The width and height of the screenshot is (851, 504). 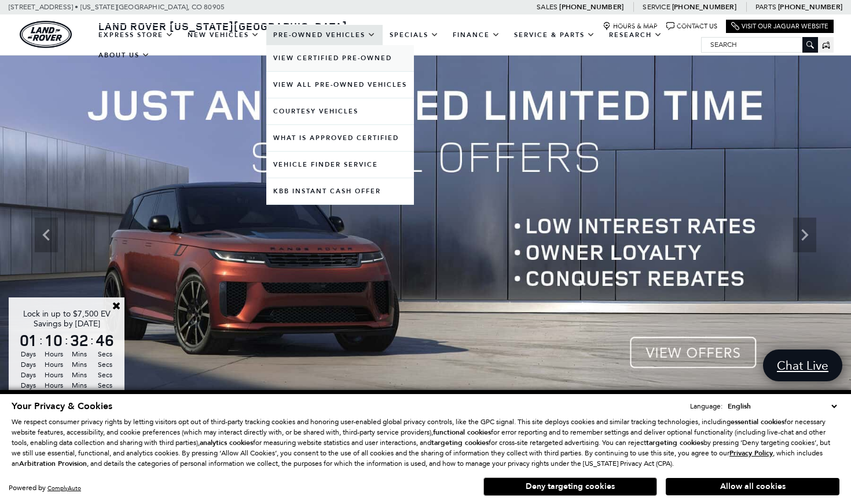 What do you see at coordinates (28, 341) in the screenshot?
I see `span: 01` at bounding box center [28, 341].